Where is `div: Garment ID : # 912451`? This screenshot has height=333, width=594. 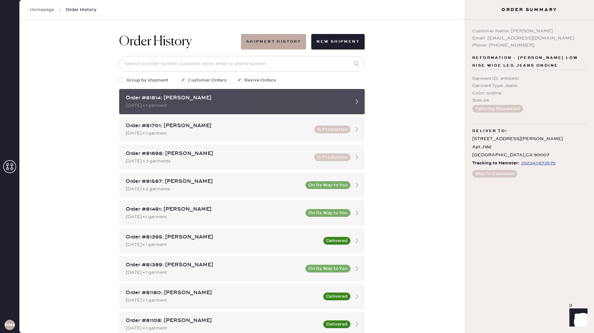
div: Garment ID : # 912451 is located at coordinates (529, 79).